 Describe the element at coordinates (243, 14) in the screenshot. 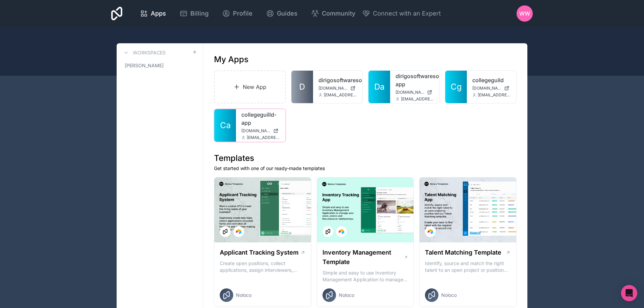

I see `span: Profile` at that location.